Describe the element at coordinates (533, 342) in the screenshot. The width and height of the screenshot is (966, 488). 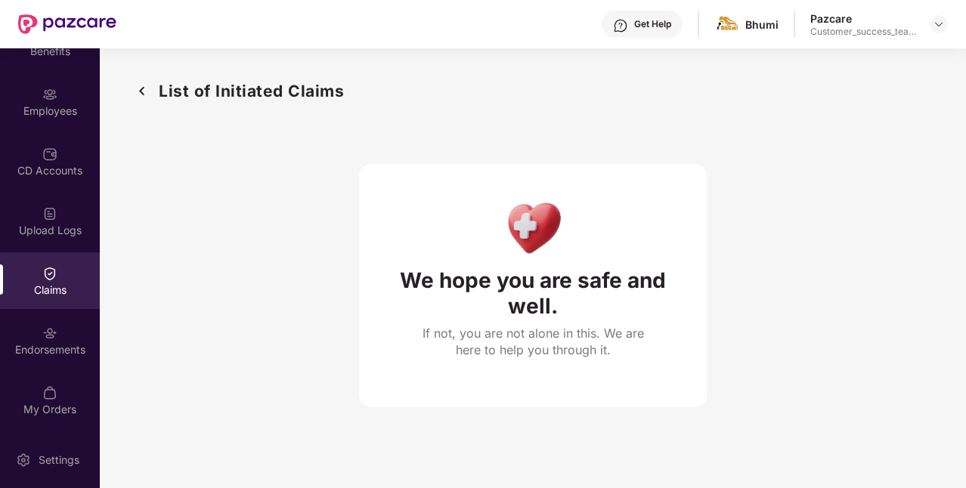
I see `div: If not, you are not alone in this. We are here to help you through it.` at that location.